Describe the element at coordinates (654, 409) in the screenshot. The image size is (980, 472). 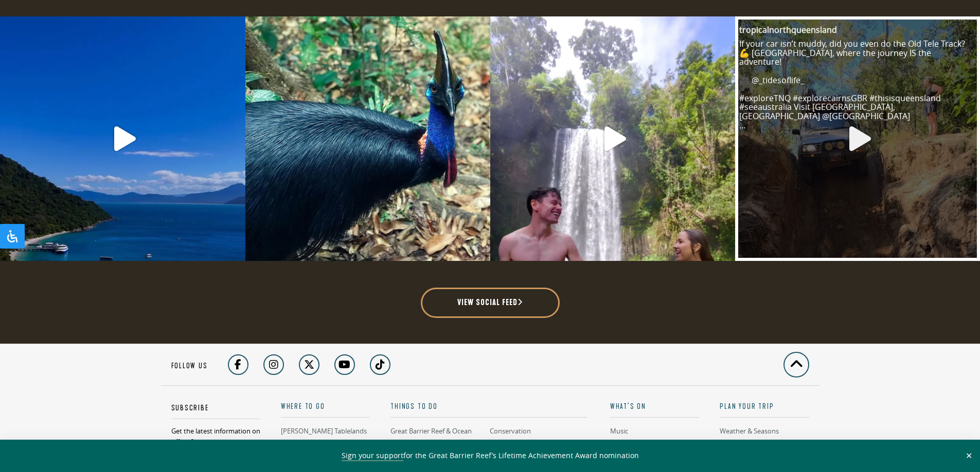
I see `a: What’s On` at that location.